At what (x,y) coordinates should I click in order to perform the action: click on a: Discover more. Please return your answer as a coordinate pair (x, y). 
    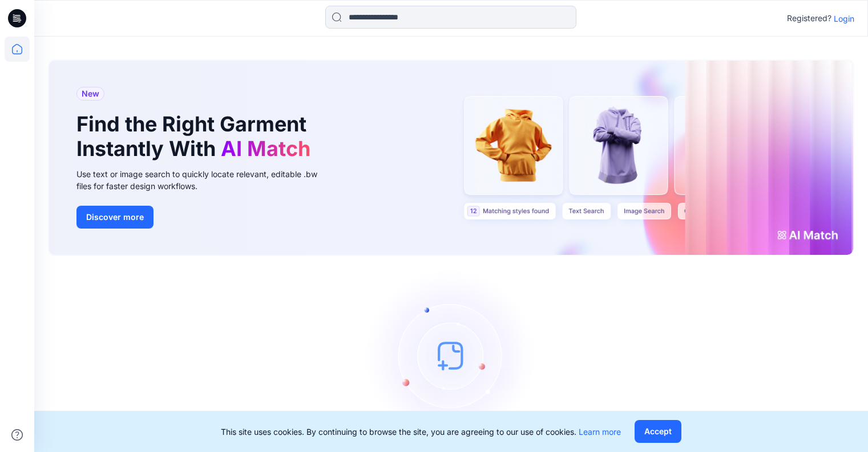
    Looking at the image, I should click on (115, 217).